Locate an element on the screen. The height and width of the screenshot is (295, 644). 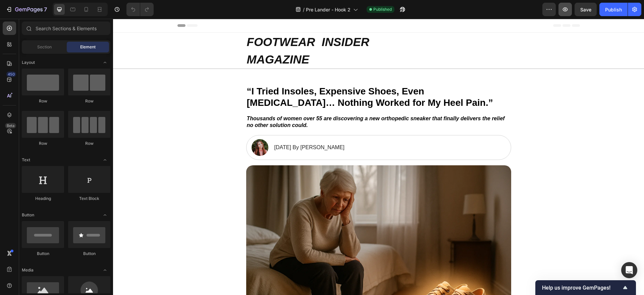
strong: FOOTWEAR INSIDER is located at coordinates (195, 23).